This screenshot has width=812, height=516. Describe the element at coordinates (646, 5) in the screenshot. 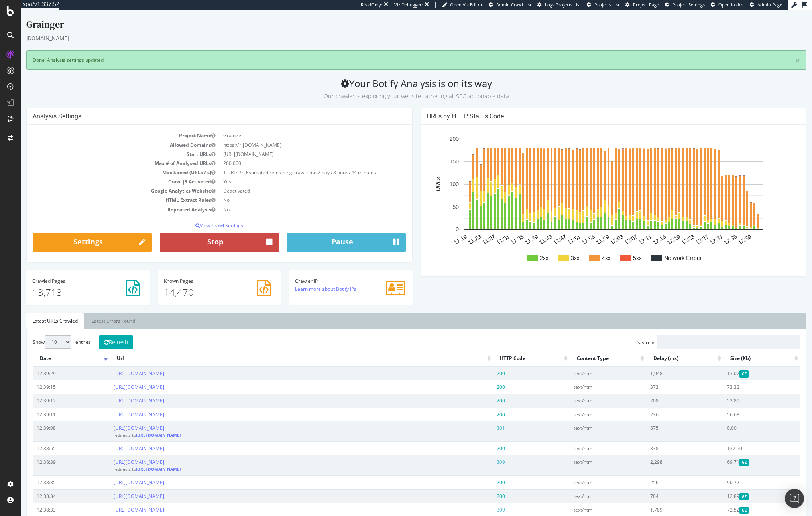

I see `span: Project Page` at that location.